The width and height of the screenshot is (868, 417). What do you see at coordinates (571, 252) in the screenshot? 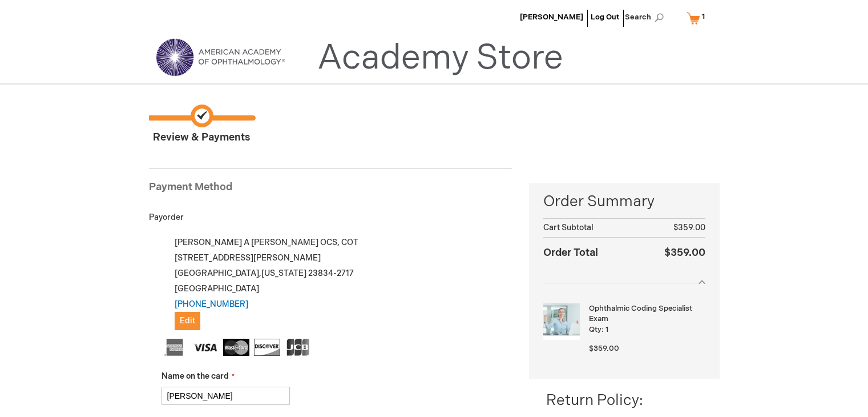
I see `strong: Order Total` at bounding box center [571, 252].